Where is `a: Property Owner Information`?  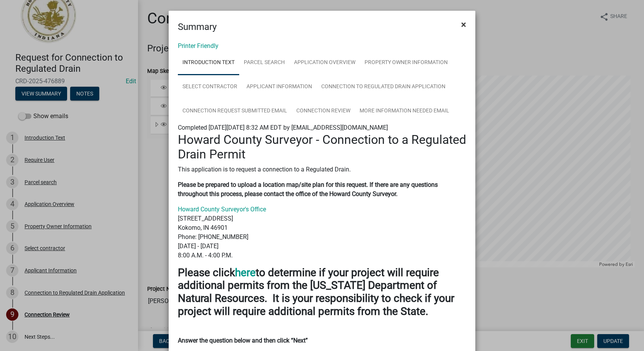
a: Property Owner Information is located at coordinates (406, 63).